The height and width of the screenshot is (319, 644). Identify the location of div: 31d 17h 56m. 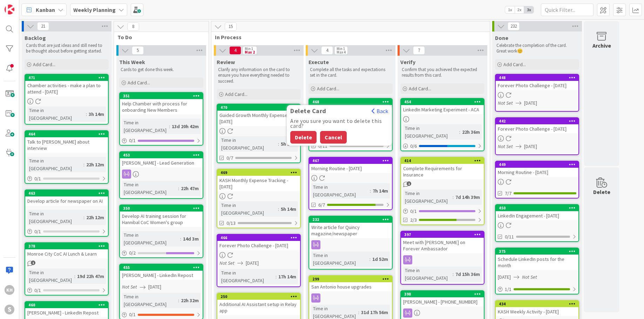
(374, 313).